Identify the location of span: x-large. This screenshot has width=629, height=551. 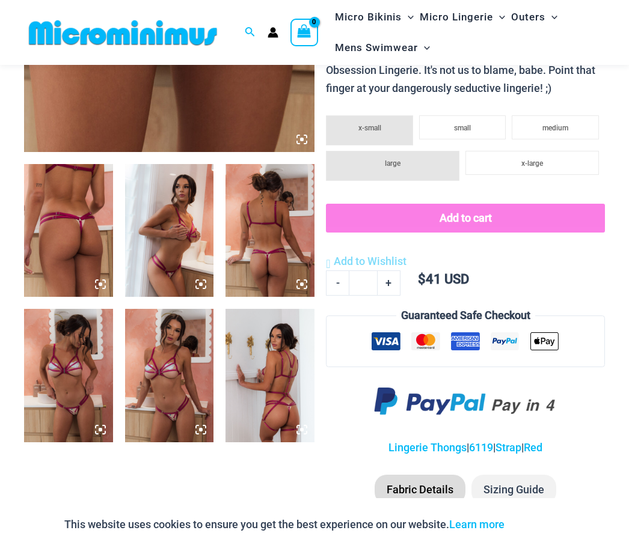
(532, 163).